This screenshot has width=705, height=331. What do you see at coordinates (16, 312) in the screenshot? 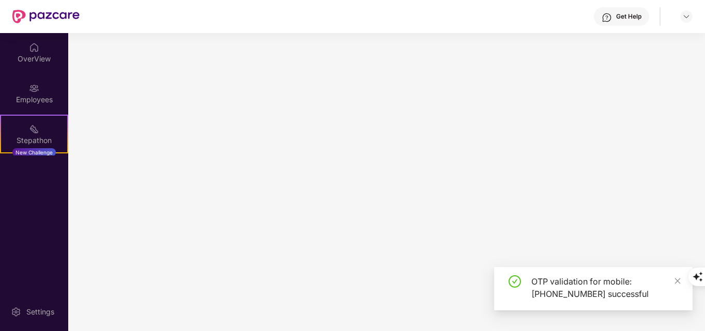
I see `img: svg+xml;base64,PHN2ZyBpZD0iU2V0dGluZy0yMHgyMCIgeG1sbnM9Imh0dHA6Ly93d3cudzMub3JnLzIwMDAvc3ZnIiB3aW...` at bounding box center [16, 312].